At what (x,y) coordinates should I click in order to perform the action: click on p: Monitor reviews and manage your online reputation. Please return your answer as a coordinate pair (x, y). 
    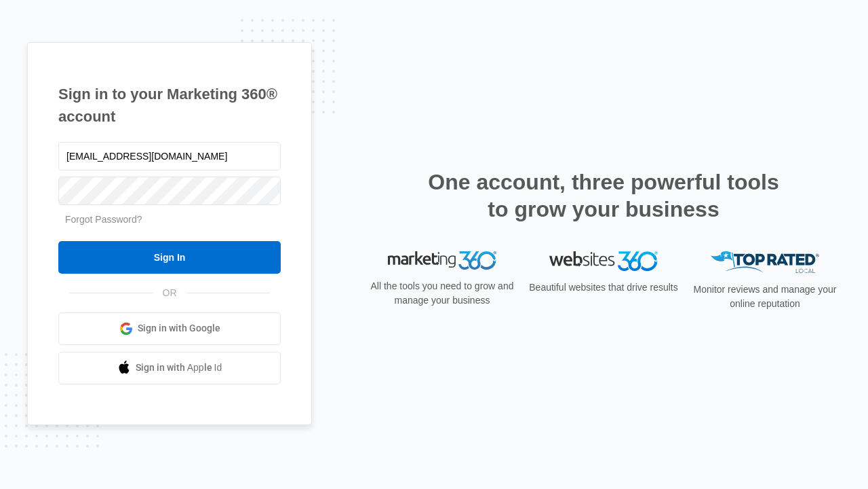
    Looking at the image, I should click on (766, 297).